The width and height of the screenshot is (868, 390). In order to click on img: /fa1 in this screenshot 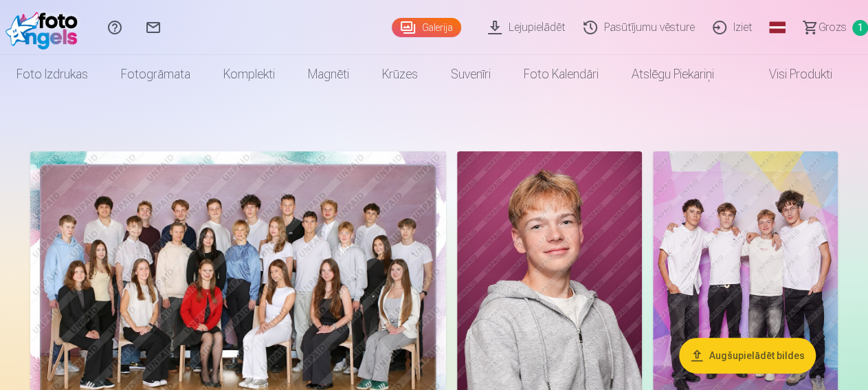, I will do `click(45, 27)`.